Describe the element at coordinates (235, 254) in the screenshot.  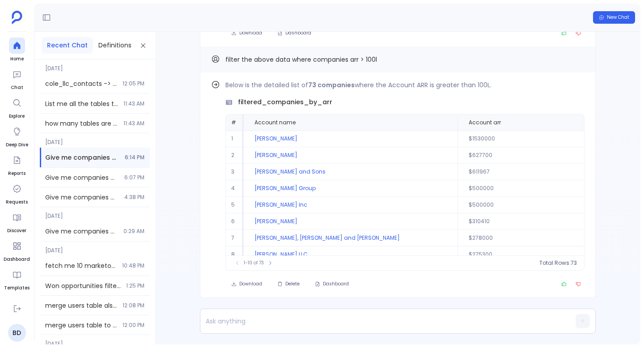
I see `td: 8` at that location.